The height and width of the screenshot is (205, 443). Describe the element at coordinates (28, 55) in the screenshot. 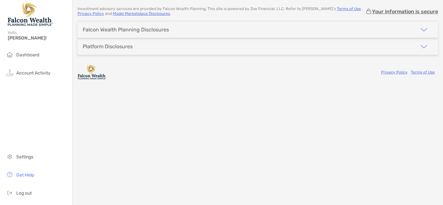

I see `span: Dashboard` at that location.